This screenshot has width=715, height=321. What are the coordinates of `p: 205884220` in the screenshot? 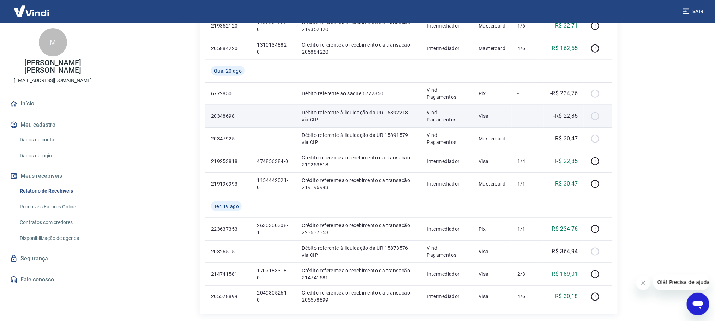 It's located at (228, 48).